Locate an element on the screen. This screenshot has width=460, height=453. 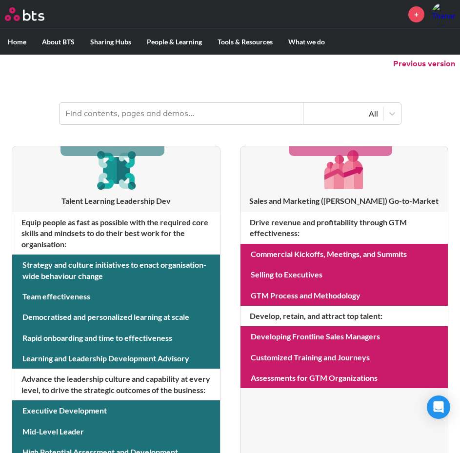
label: People & Learning is located at coordinates (174, 42).